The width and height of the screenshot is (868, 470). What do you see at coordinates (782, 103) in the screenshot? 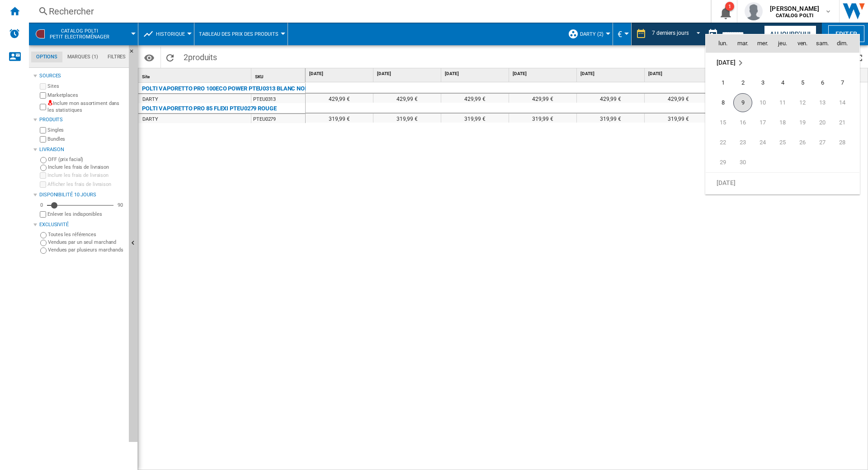
I see `td: Thursday September 11 2025` at bounding box center [782, 103].